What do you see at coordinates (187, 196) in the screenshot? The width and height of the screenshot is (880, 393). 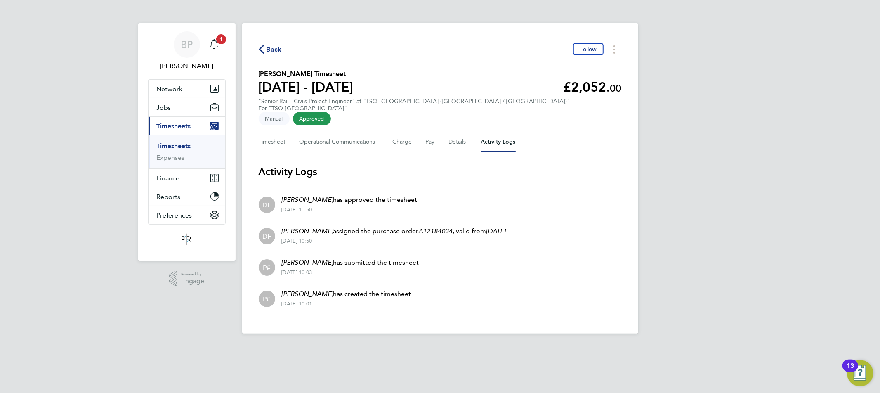 I see `button: Reports` at bounding box center [187, 196].